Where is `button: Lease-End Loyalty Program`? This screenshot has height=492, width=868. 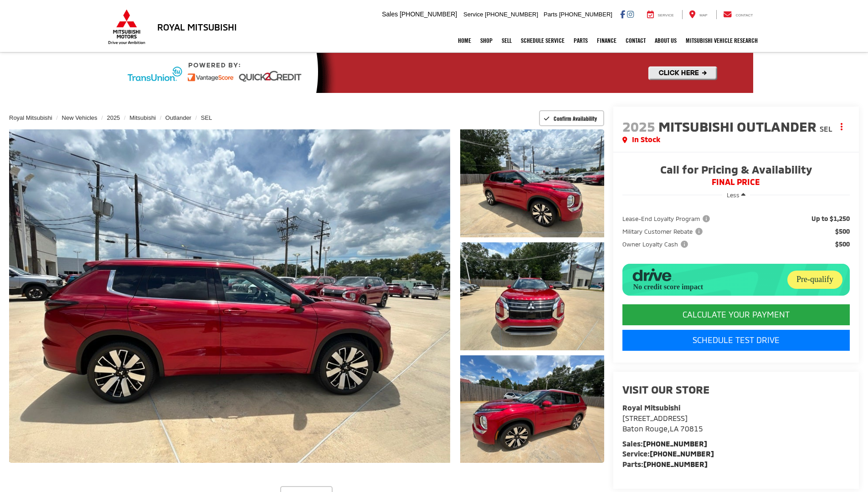 button: Lease-End Loyalty Program is located at coordinates (668, 219).